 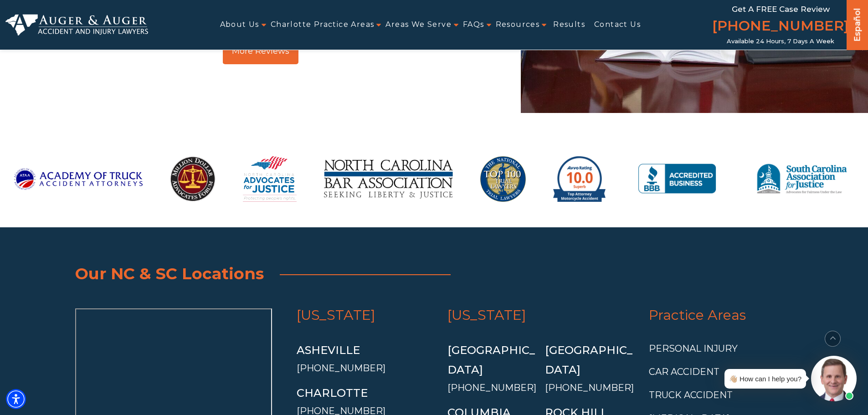 What do you see at coordinates (693, 349) in the screenshot?
I see `a: Personal Injury` at bounding box center [693, 349].